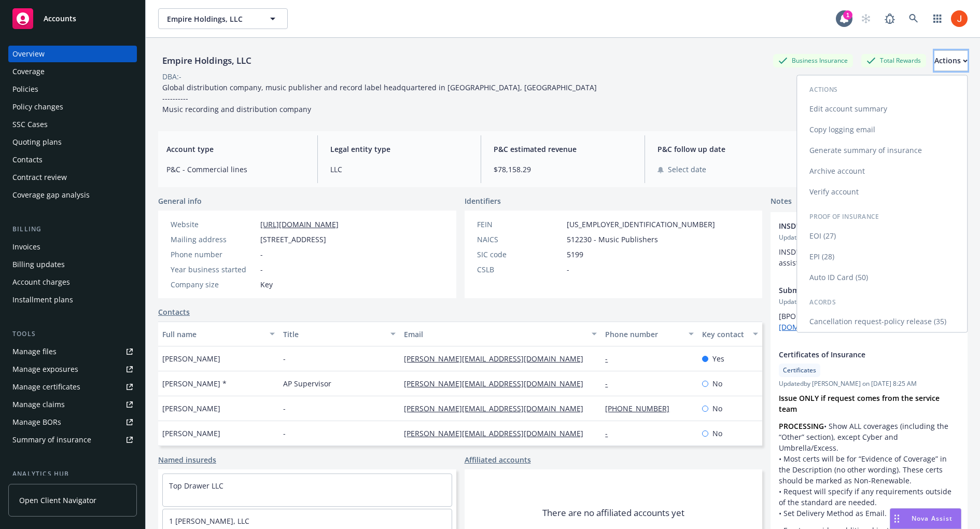 The height and width of the screenshot is (529, 980). I want to click on a: SSC Cases, so click(73, 125).